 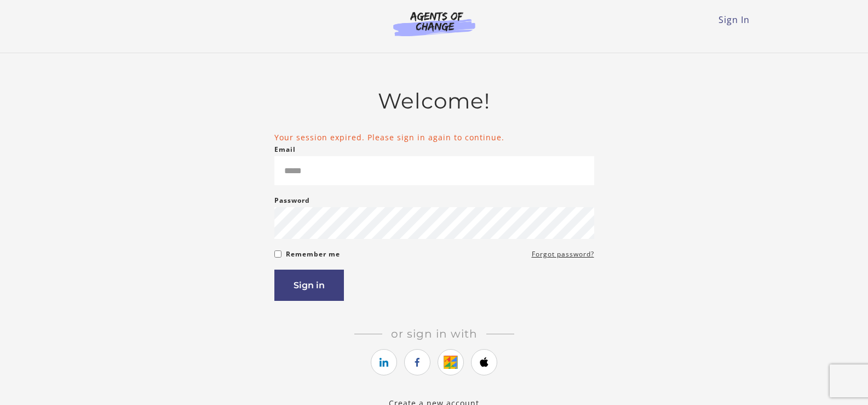 I want to click on label: Email, so click(x=285, y=150).